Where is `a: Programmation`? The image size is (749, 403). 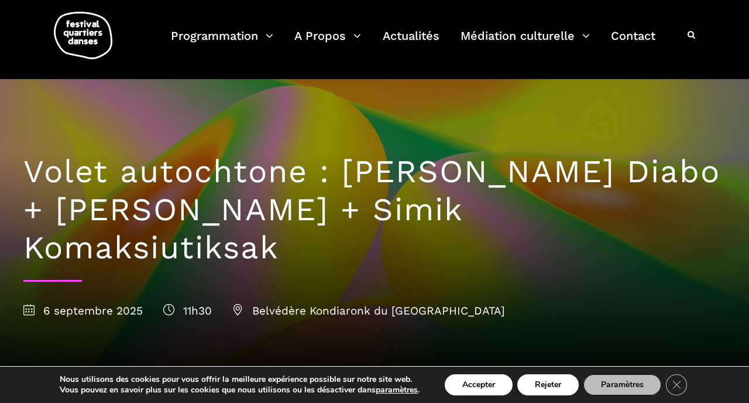
a: Programmation is located at coordinates (222, 43).